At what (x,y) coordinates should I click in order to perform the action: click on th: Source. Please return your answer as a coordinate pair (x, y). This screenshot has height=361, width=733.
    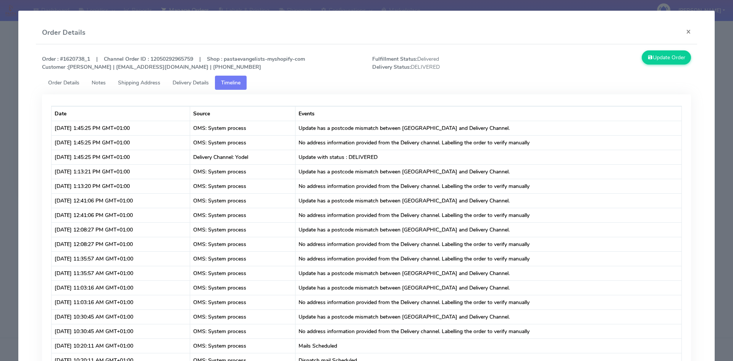
    Looking at the image, I should click on (243, 113).